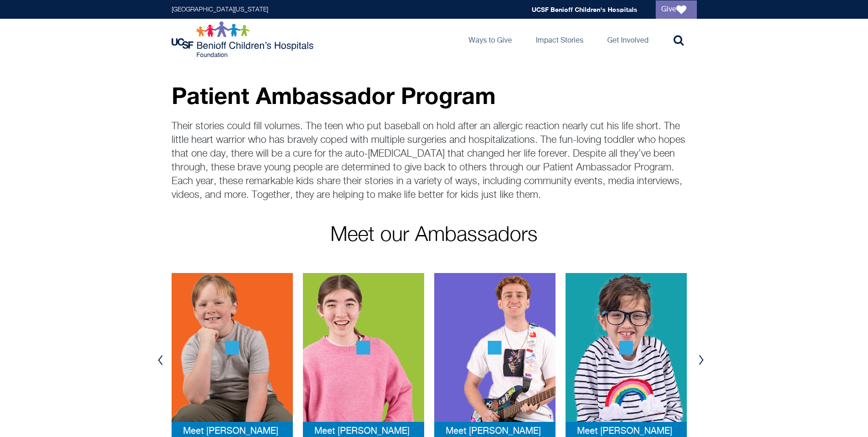  What do you see at coordinates (702, 360) in the screenshot?
I see `button: Next` at bounding box center [702, 360].